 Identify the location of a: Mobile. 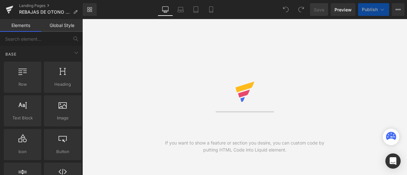
(211, 10).